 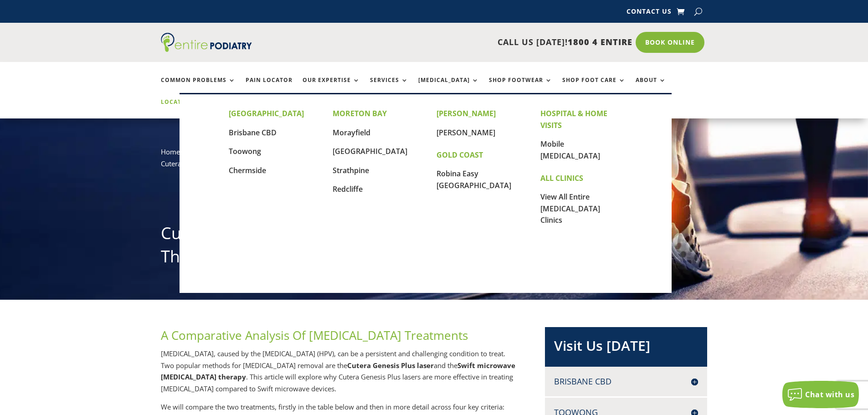 I want to click on nav: breadcrumb, so click(x=434, y=161).